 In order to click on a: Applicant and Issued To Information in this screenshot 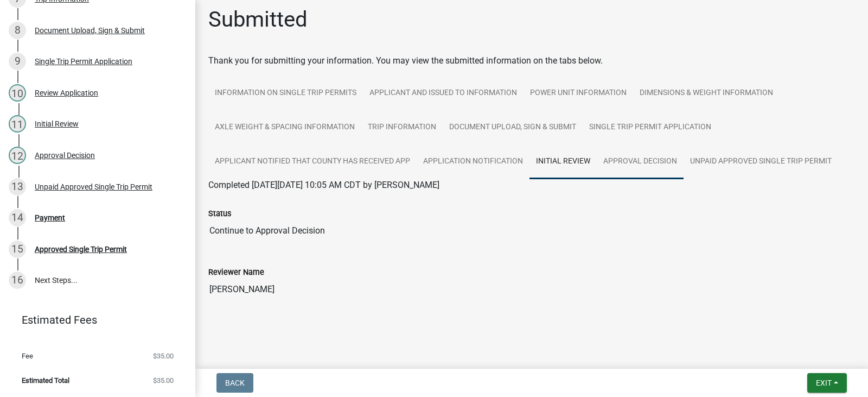, I will do `click(443, 93)`.